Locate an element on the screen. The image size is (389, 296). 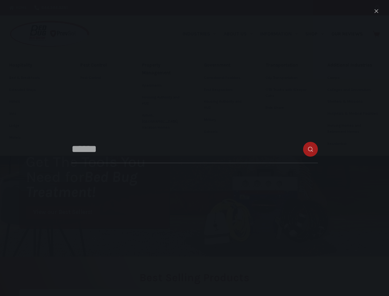
a: Motels is located at coordinates (35, 138).